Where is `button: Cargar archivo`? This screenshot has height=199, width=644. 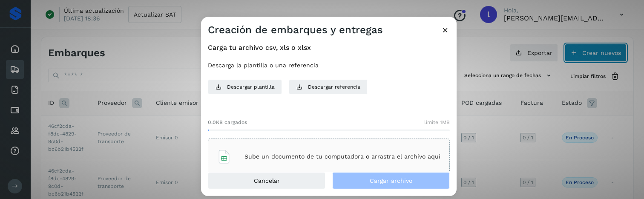 button: Cargar archivo is located at coordinates (391, 181).